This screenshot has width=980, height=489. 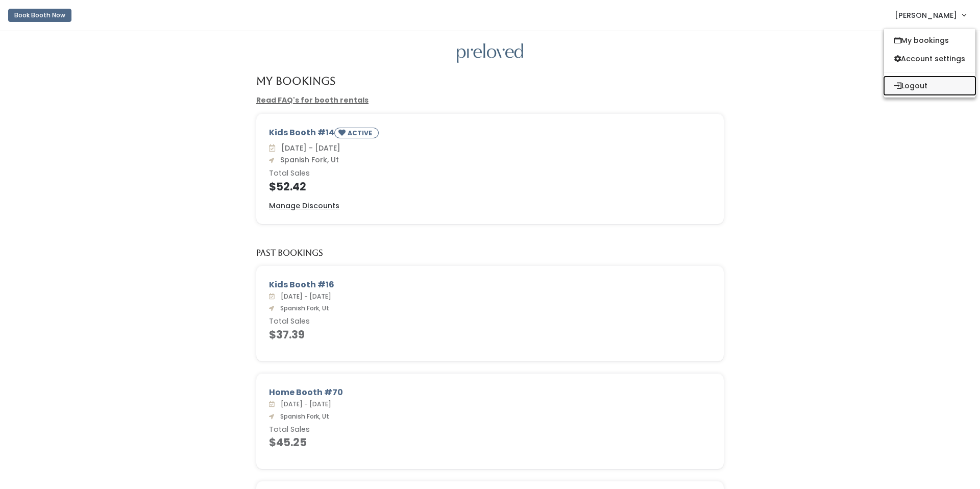 What do you see at coordinates (929, 40) in the screenshot?
I see `a: My bookings` at bounding box center [929, 40].